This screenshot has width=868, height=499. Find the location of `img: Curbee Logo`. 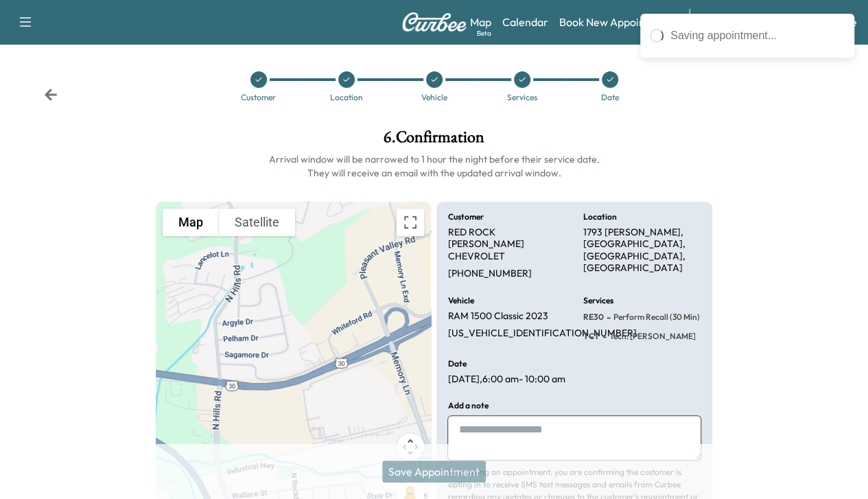

img: Curbee Logo is located at coordinates (434, 22).